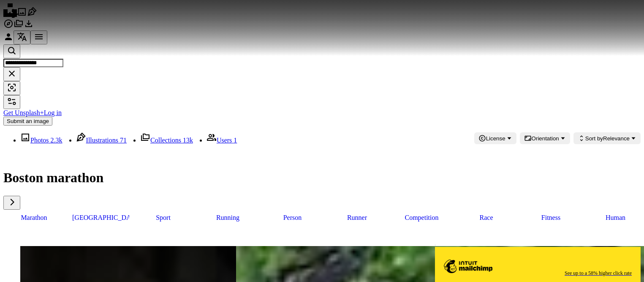 The image size is (644, 282). I want to click on img: file-1722962830841-dea897b5811bimage, so click(435, 245).